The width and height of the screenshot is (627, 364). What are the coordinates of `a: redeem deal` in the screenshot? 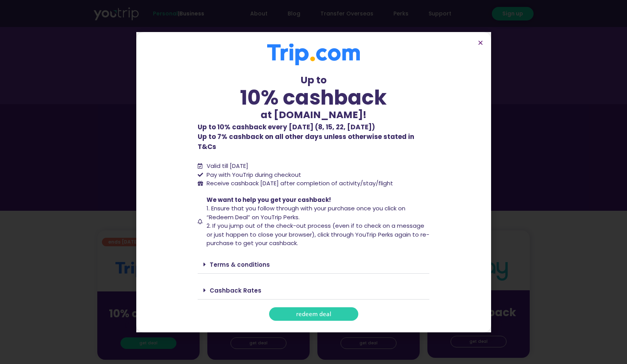 It's located at (314, 314).